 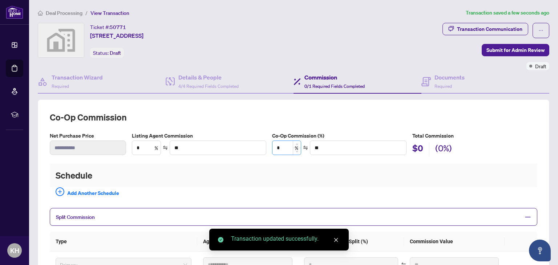 What do you see at coordinates (248, 242) in the screenshot?
I see `th: Agent` at bounding box center [248, 242].